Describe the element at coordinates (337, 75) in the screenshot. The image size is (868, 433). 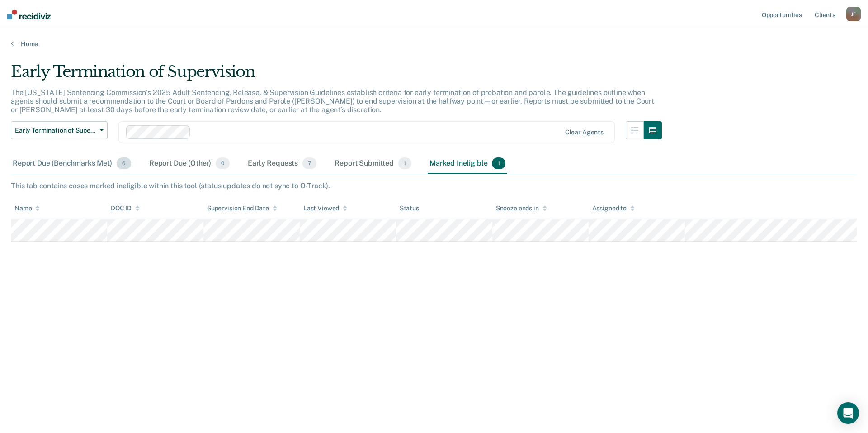
I see `div: Early Termination of Supervision` at that location.